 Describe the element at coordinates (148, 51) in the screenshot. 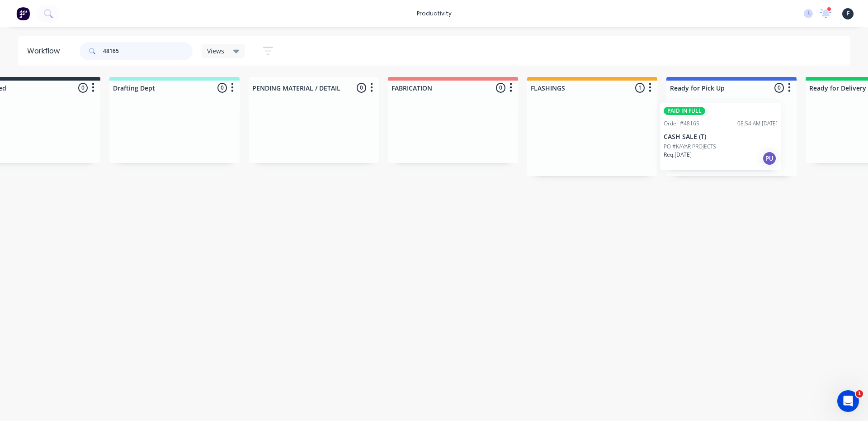

I see `input: Search for orders...` at that location.